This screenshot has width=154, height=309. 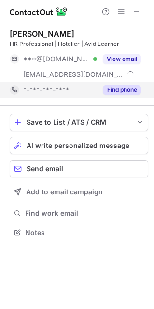 What do you see at coordinates (79, 192) in the screenshot?
I see `button: Add to email campaign` at bounding box center [79, 192].